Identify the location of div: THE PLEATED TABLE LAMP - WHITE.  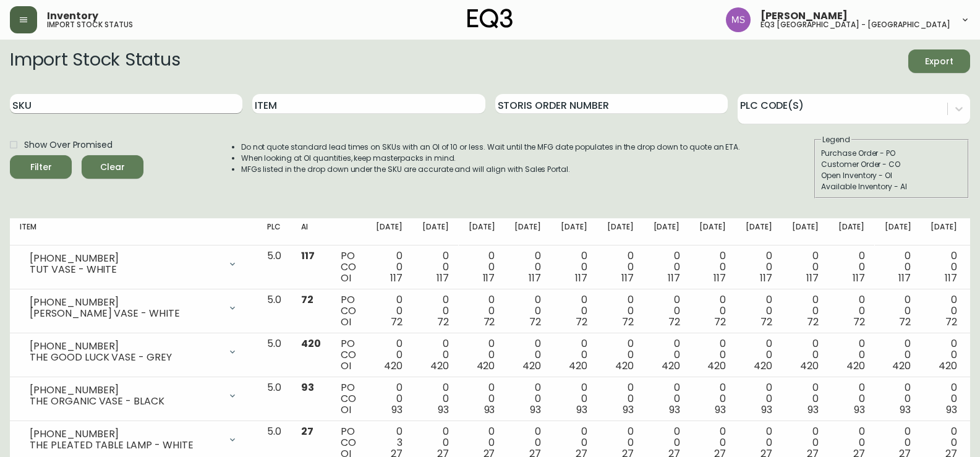
(124, 445).